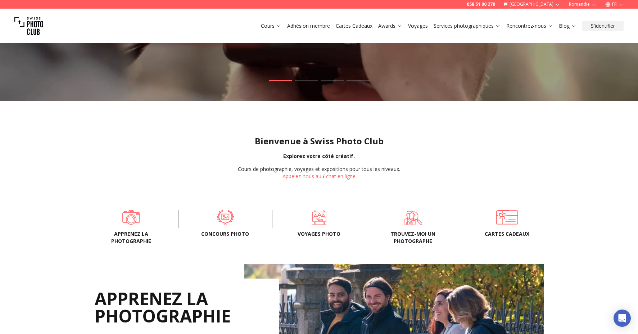  I want to click on a: Adhésion membre, so click(309, 26).